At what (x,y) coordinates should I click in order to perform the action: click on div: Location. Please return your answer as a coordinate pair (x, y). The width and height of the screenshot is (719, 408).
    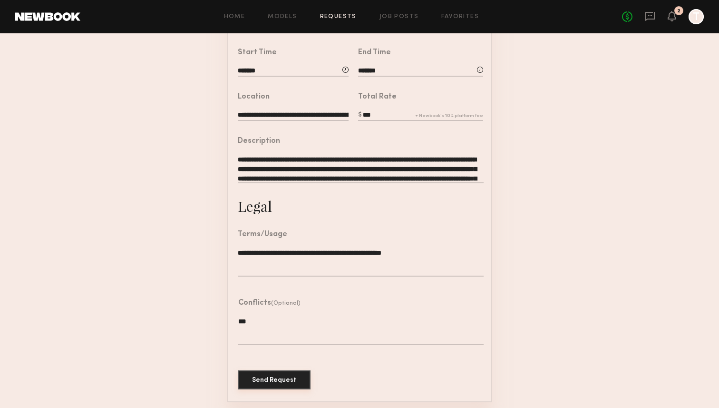
    Looking at the image, I should click on (254, 97).